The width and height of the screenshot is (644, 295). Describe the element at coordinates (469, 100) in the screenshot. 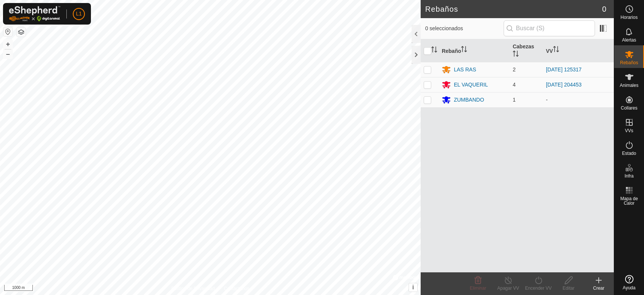

I see `div: ZUMBANDO` at that location.